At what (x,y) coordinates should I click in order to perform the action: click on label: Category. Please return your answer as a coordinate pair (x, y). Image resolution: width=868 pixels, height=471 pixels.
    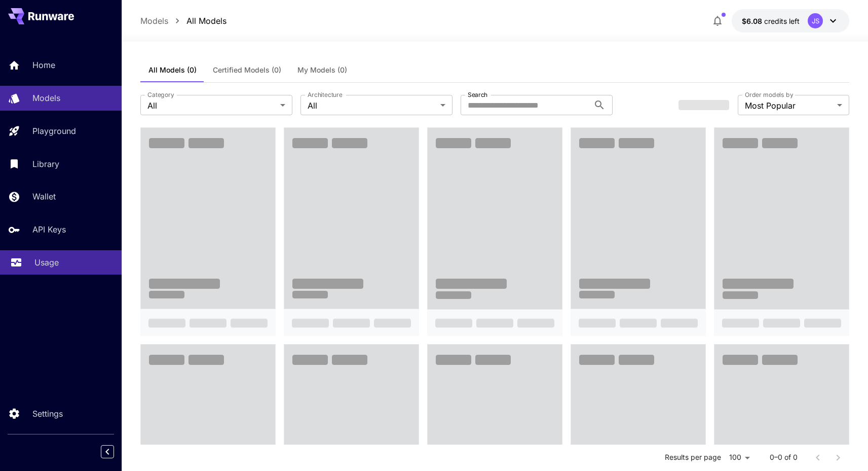
    Looking at the image, I should click on (161, 94).